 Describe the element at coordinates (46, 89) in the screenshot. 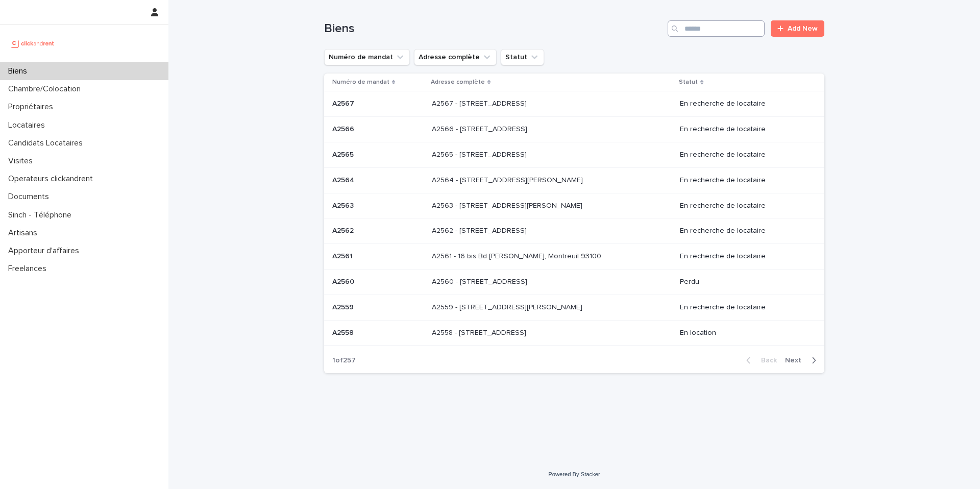

I see `p: Chambre/Colocation` at that location.